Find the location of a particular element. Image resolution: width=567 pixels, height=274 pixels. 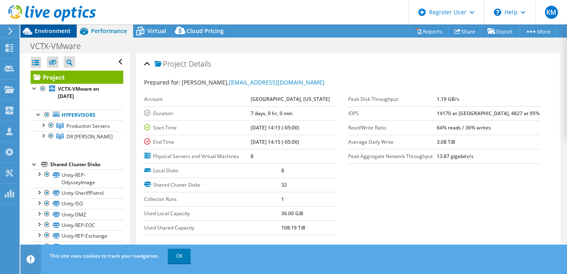

a: Unity-REP-Exchange is located at coordinates (77, 235).